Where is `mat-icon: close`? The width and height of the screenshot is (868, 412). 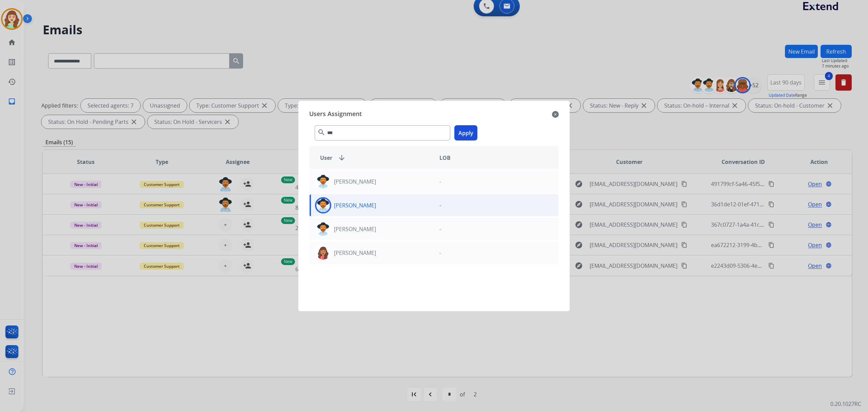 mat-icon: close is located at coordinates (556, 114).